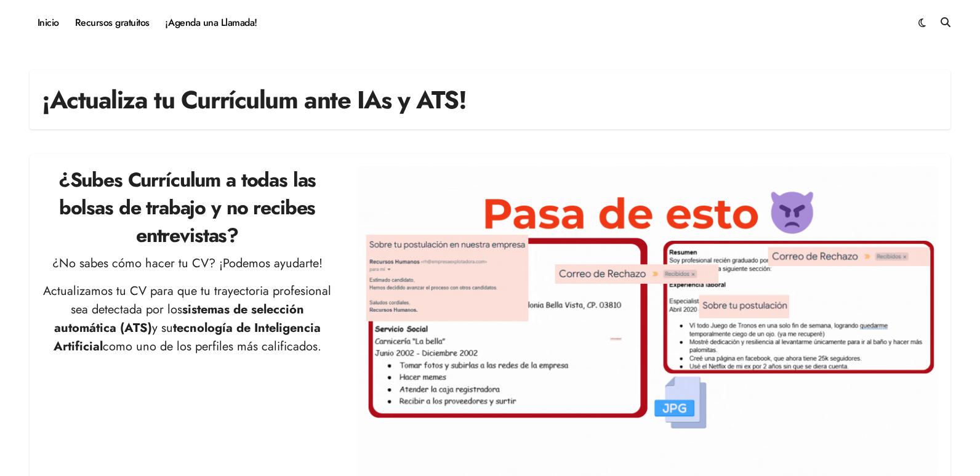 The height and width of the screenshot is (476, 980). I want to click on a: Inicio, so click(48, 23).